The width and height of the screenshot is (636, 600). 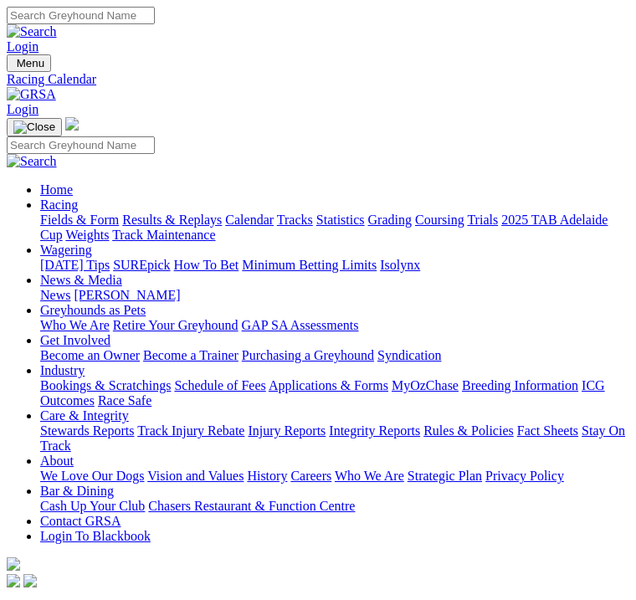 I want to click on a: Industry, so click(x=62, y=370).